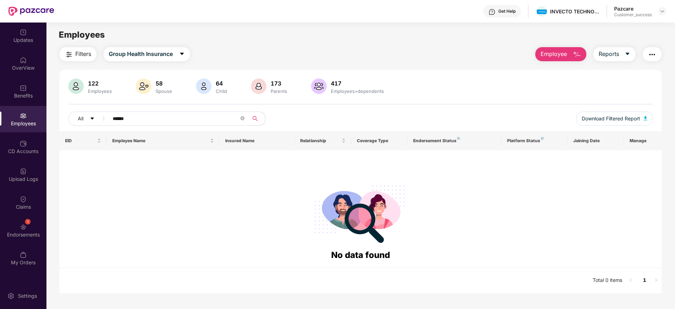 This screenshot has height=309, width=675. What do you see at coordinates (360, 213) in the screenshot?
I see `img: svg+xml;base64,PHN2ZyB4bWxucz0iaHR0cDovL3d3dy53My5vcmcvMjAwMC9zdmciIHdpZHRoPSIyODgiIGhlaWdodD0iMj...` at bounding box center [360, 213].